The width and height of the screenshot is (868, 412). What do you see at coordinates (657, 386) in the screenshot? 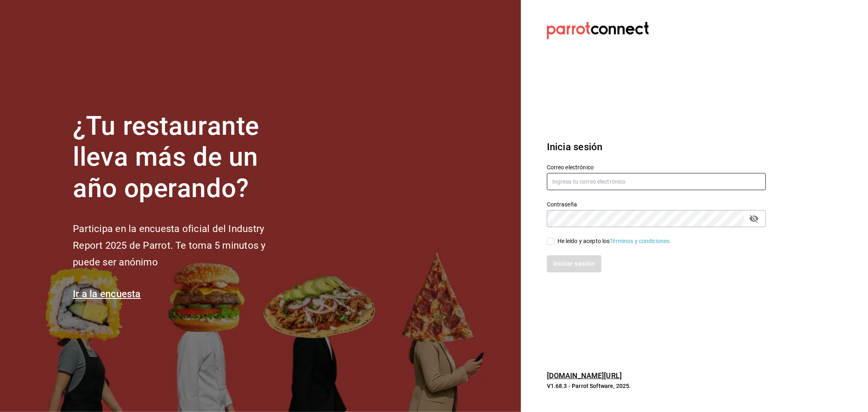
I see `p: V1.68.3 - Parrot Software, 2025.` at bounding box center [657, 386].